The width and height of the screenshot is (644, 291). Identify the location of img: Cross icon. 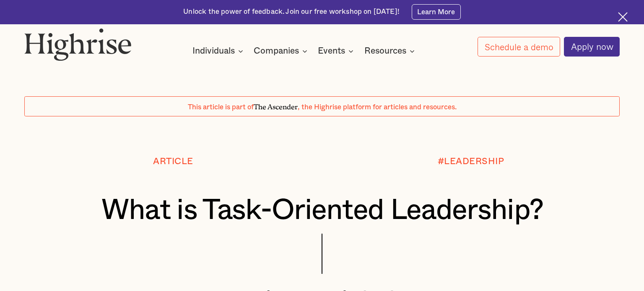
(623, 17).